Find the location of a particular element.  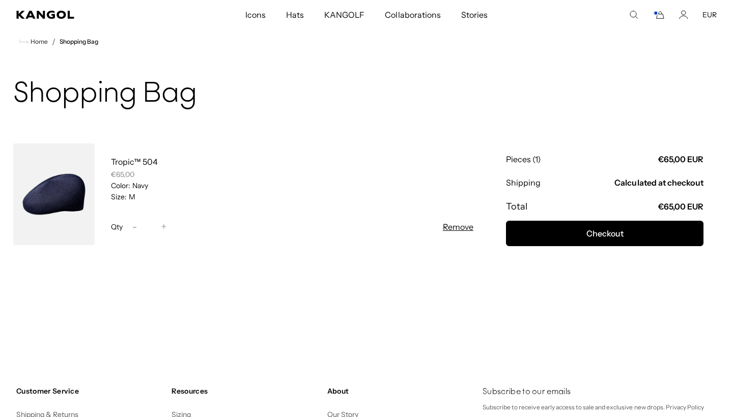

span: Qty is located at coordinates (117, 227).